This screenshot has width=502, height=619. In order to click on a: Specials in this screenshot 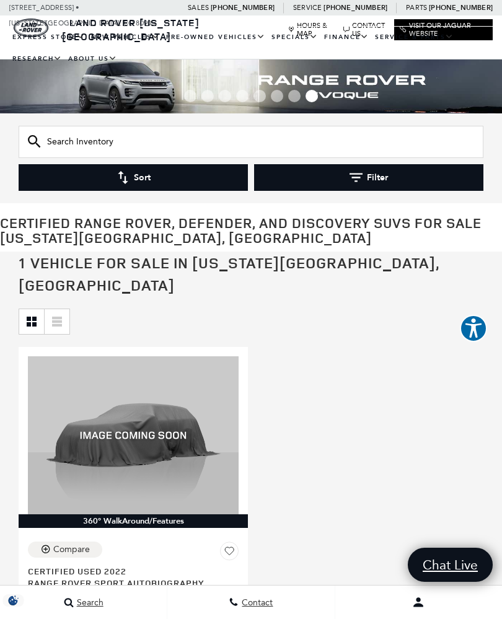, I will do `click(294, 37)`.